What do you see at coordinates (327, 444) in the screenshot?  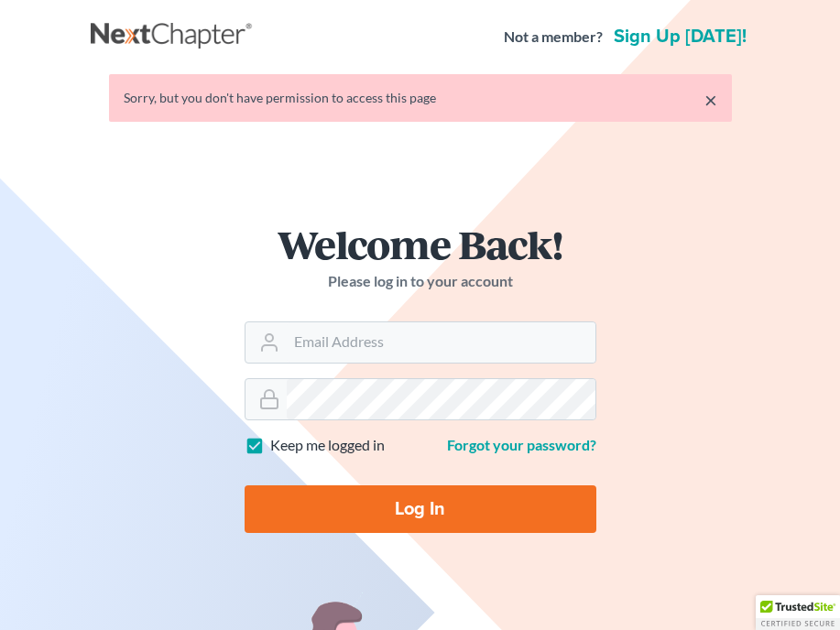 I see `label: Keep me logged in` at bounding box center [327, 444].